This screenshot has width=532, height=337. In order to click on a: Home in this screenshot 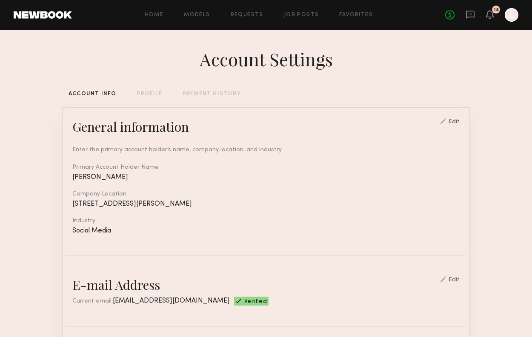, I will do `click(154, 15)`.